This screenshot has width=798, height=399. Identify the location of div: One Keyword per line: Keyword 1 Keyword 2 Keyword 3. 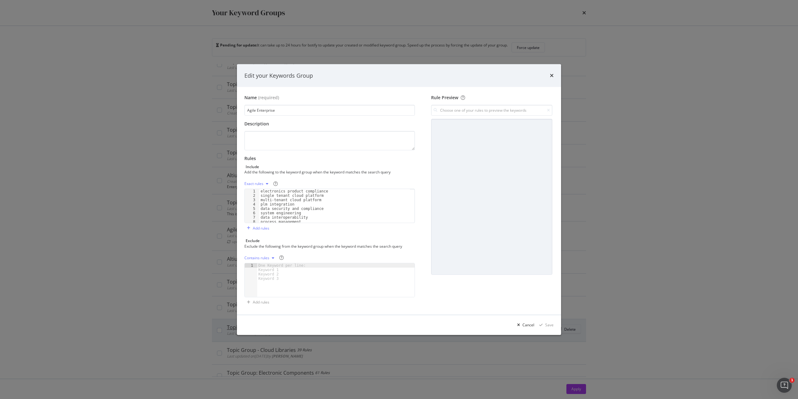
(283, 272).